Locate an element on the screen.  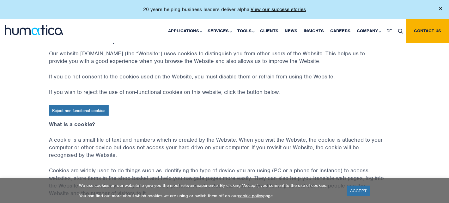
strong: What is a cookie? is located at coordinates (72, 124).